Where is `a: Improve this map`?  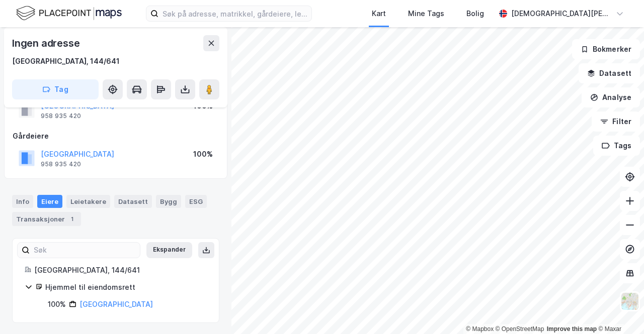 a: Improve this map is located at coordinates (571, 329).